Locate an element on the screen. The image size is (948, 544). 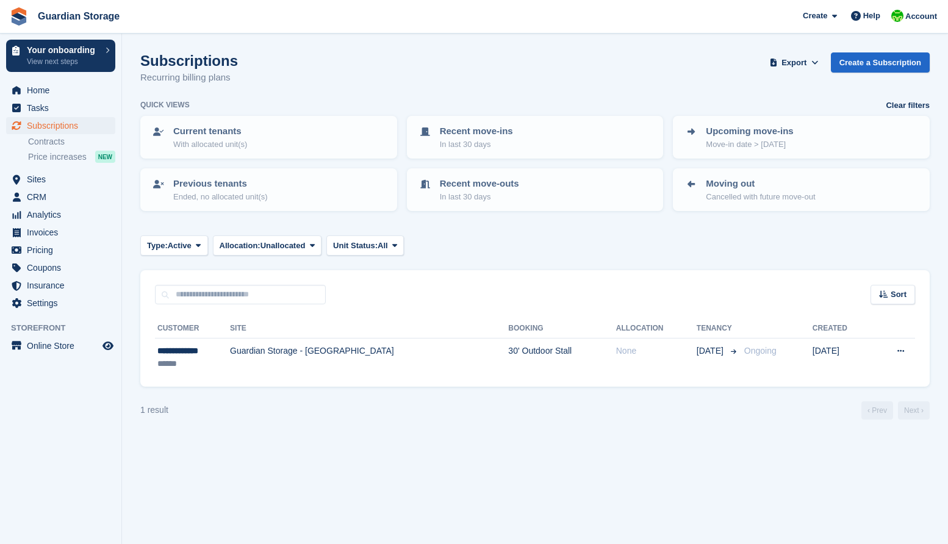
button: Unit Status: All is located at coordinates (365, 245).